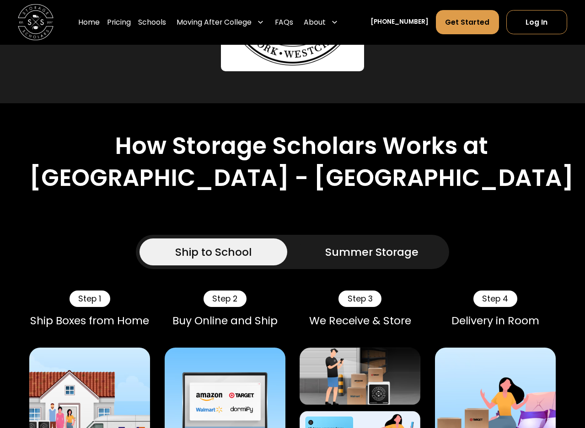 The image size is (585, 428). Describe the element at coordinates (536, 22) in the screenshot. I see `a: Log In` at that location.